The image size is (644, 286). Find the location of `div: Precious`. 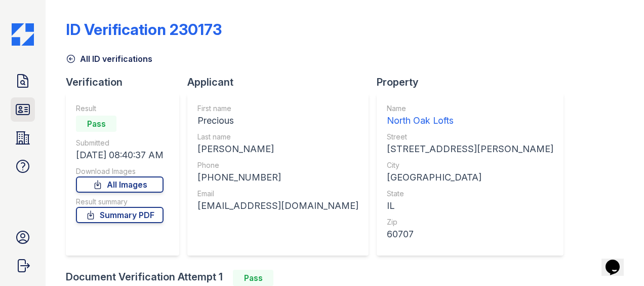

div: Precious is located at coordinates (278, 120).